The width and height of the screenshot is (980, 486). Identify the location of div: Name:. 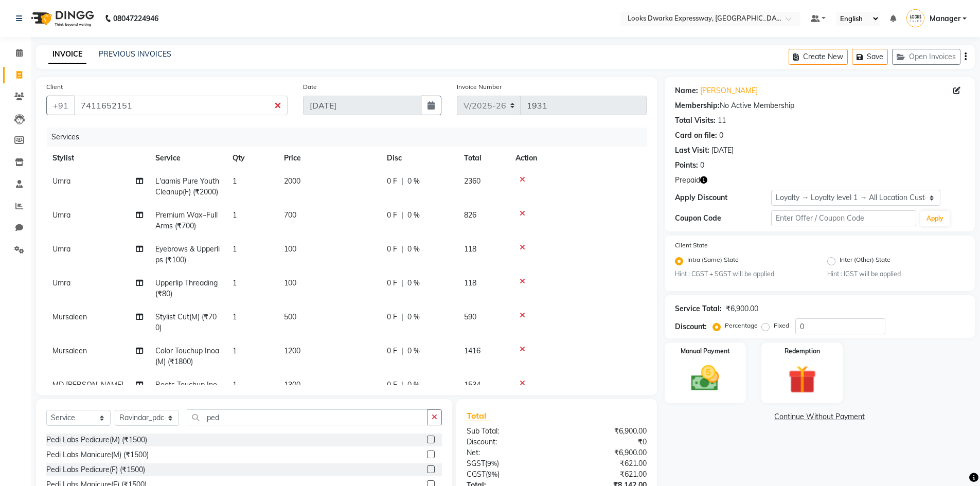
(686, 91).